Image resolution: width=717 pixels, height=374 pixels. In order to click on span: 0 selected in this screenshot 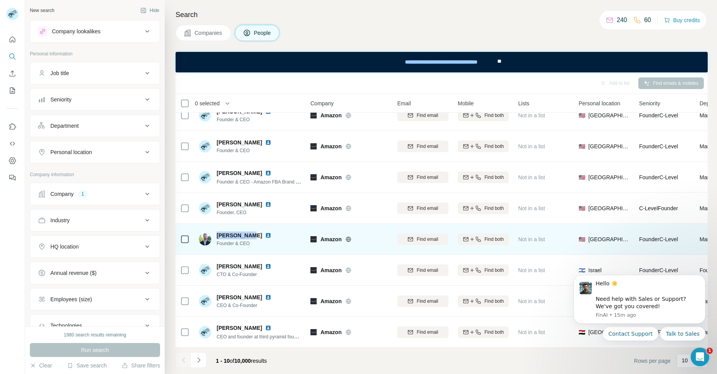, I will do `click(207, 103)`.